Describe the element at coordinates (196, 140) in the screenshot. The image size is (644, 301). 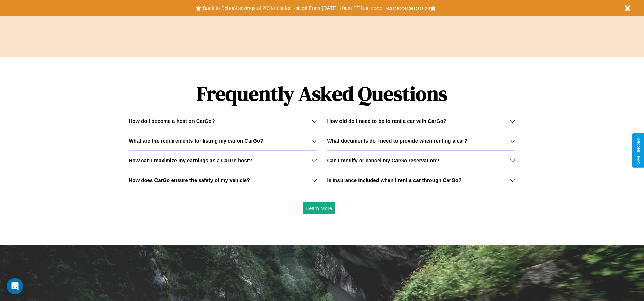
I see `h3: What are the requirements for listing my car on CarGo?` at that location.